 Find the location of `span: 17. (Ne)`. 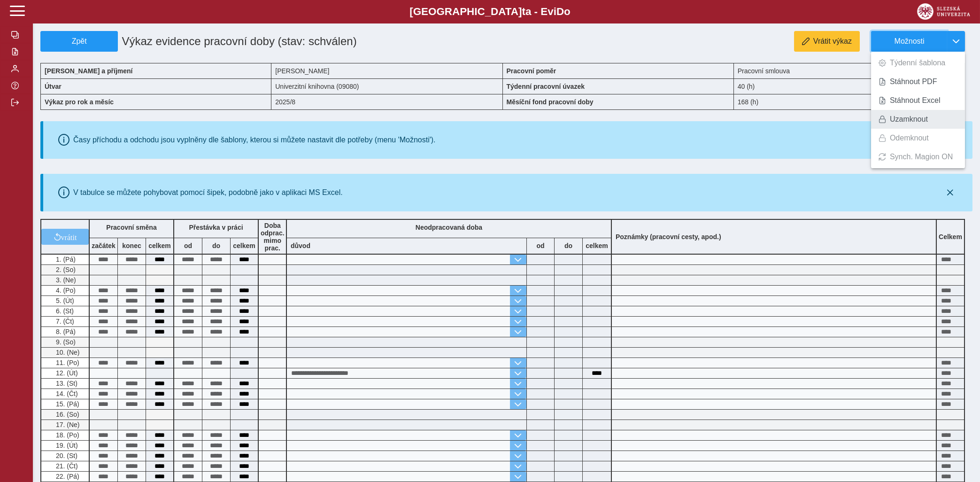

span: 17. (Ne) is located at coordinates (67, 425).